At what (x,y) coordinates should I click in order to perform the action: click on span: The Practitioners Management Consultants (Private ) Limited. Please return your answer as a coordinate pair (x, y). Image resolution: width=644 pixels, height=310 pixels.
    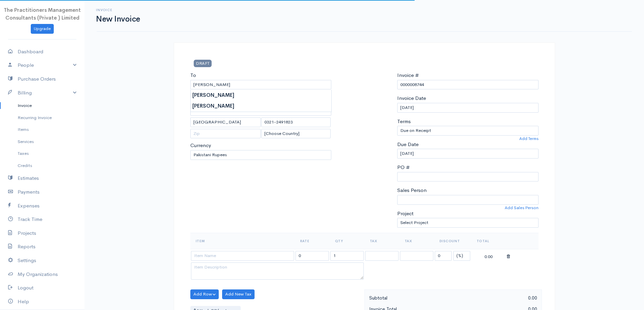
    Looking at the image, I should click on (42, 14).